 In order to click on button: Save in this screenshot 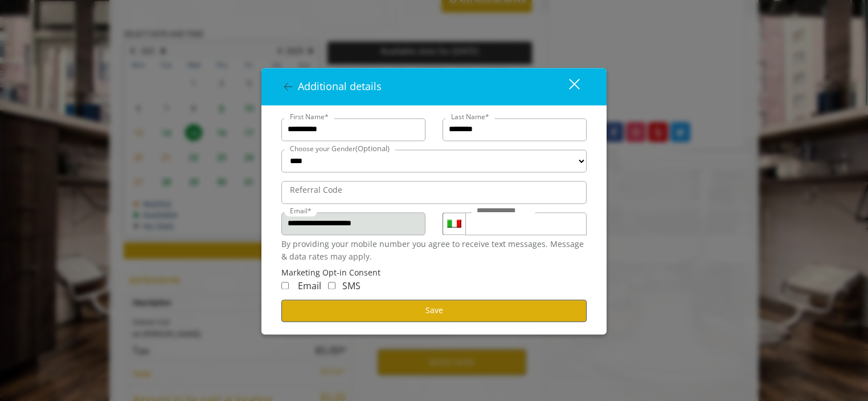, I will do `click(434, 310)`.